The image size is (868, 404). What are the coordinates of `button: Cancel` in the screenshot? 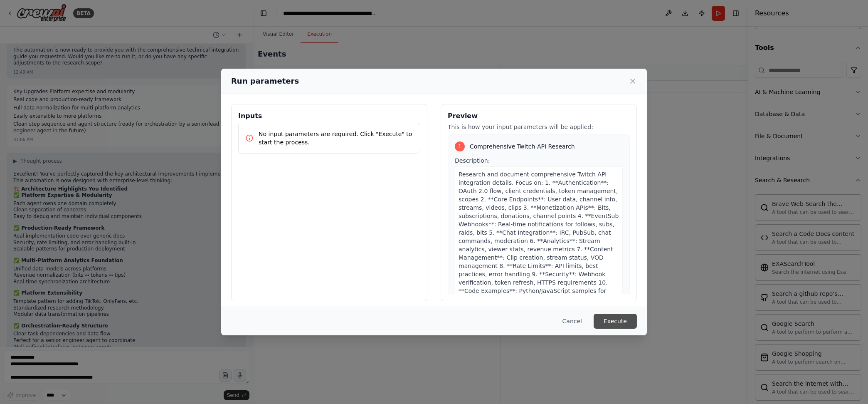 It's located at (572, 321).